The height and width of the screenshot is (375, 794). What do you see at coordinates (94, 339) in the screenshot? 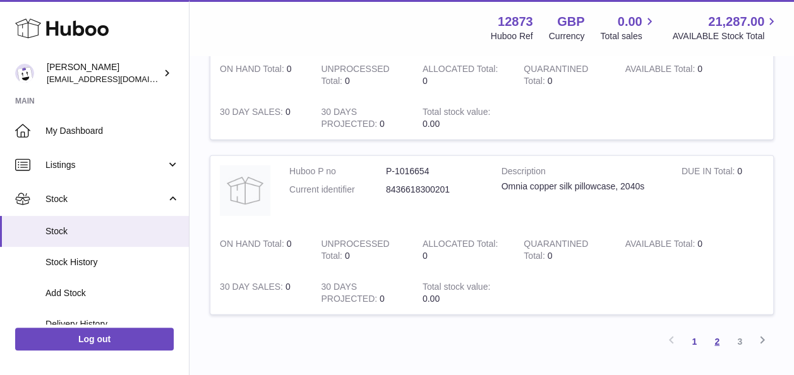
I see `a: Log out` at bounding box center [94, 339].